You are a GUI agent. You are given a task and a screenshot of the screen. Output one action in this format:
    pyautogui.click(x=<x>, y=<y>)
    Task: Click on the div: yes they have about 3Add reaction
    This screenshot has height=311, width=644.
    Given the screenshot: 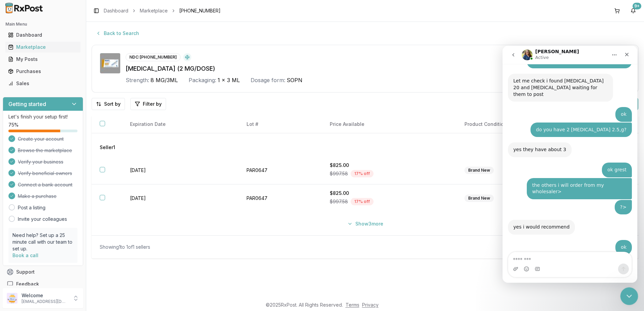 What is the action you would take?
    pyautogui.click(x=37, y=104)
    